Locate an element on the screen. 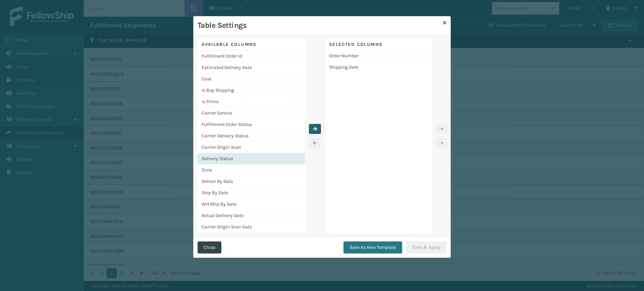 This screenshot has width=644, height=291. div: Shipping Date is located at coordinates (378, 67).